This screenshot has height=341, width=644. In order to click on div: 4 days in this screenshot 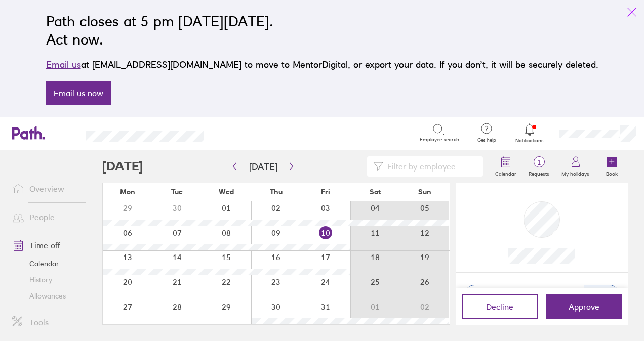, I will do `click(601, 294)`.